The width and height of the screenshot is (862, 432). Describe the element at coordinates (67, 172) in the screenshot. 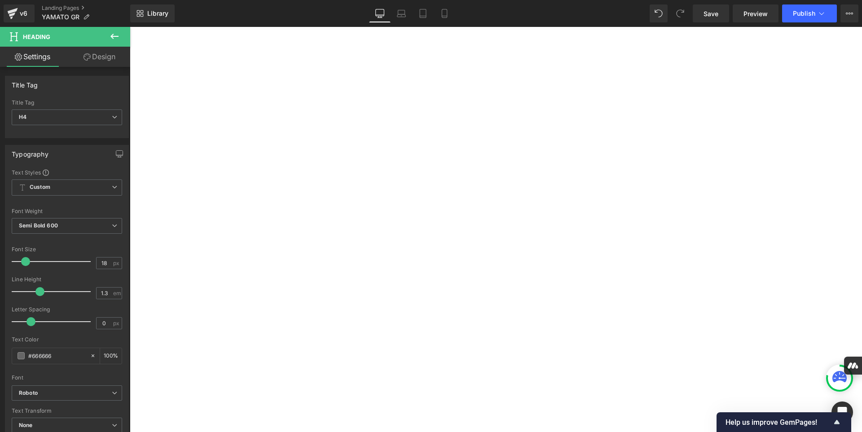

I see `div: Text Styles` at that location.